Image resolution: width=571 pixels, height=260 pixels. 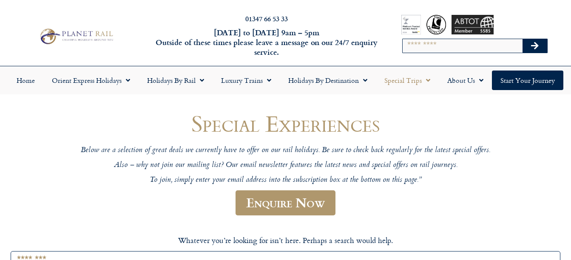 I want to click on a: Holidays by Destination, so click(x=328, y=80).